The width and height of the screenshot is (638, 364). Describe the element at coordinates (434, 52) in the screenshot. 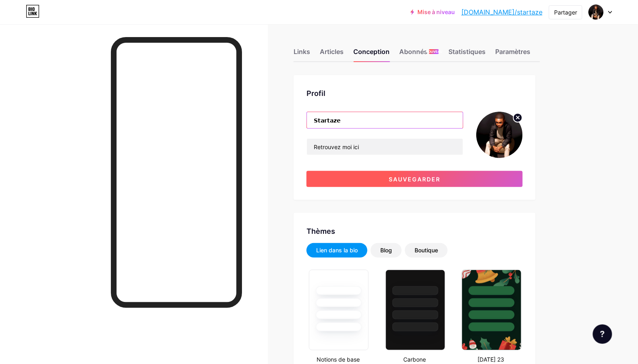

I see `font: NOUVEAU` at that location.